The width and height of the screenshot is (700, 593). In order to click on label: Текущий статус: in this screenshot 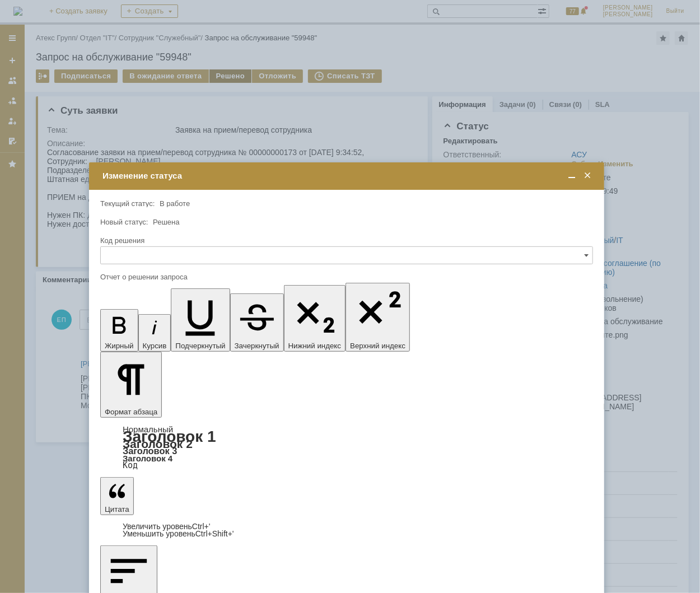, I will do `click(127, 204)`.